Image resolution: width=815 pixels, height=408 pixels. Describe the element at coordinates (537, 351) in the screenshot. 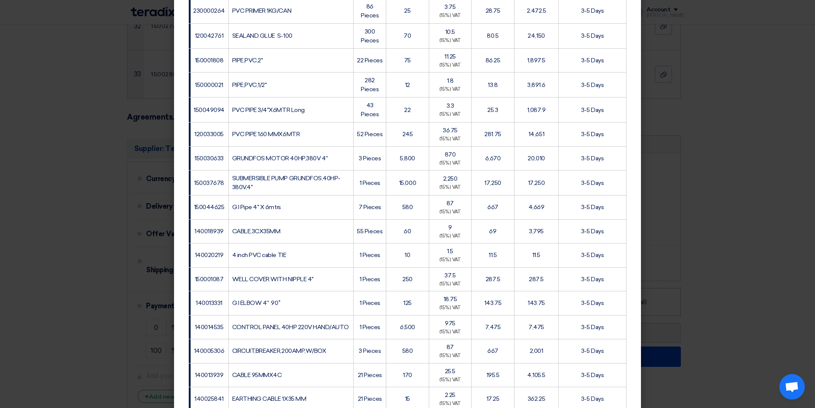

I see `span: 2,001` at that location.